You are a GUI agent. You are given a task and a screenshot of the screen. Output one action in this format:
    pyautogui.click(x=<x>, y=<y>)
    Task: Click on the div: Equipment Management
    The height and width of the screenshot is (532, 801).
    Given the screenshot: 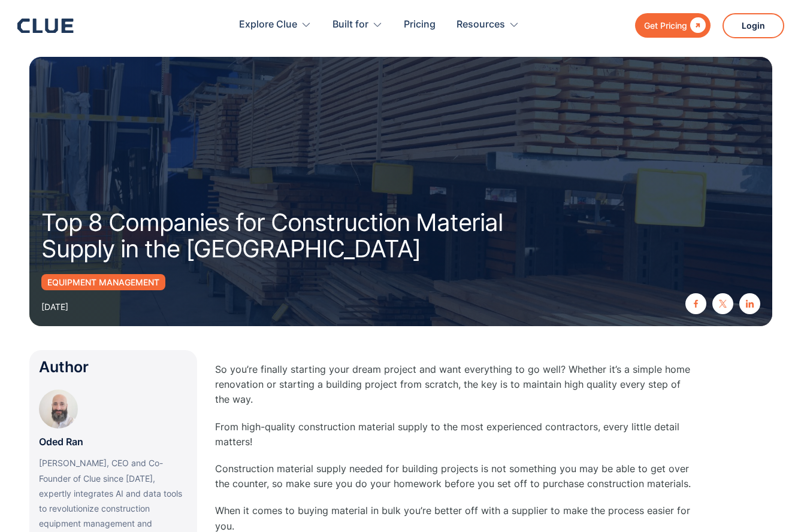 What is the action you would take?
    pyautogui.click(x=103, y=282)
    